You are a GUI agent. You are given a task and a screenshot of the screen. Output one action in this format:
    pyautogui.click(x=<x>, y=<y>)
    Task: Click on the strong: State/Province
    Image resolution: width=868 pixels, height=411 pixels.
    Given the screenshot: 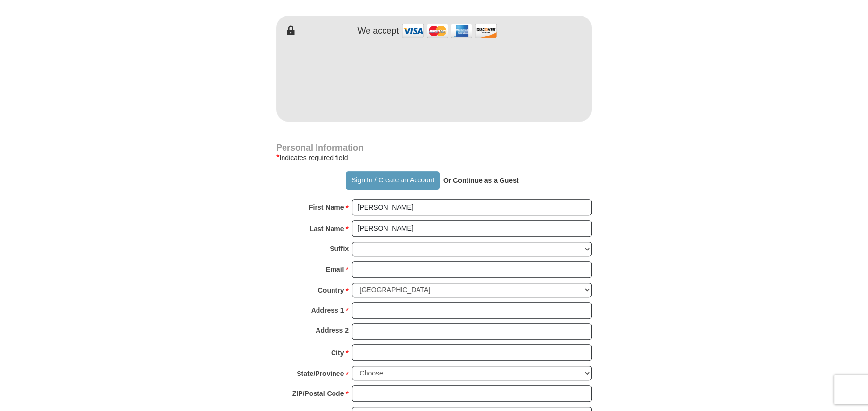 What is the action you would take?
    pyautogui.click(x=319, y=373)
    